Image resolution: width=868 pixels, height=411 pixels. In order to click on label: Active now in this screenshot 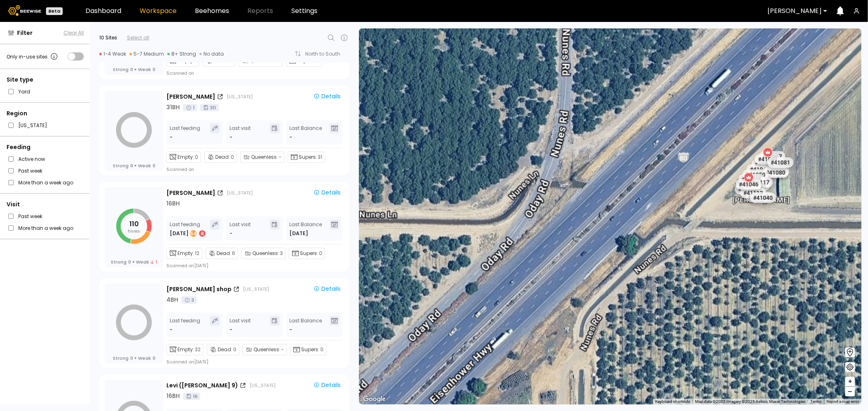, I will do `click(32, 159)`.